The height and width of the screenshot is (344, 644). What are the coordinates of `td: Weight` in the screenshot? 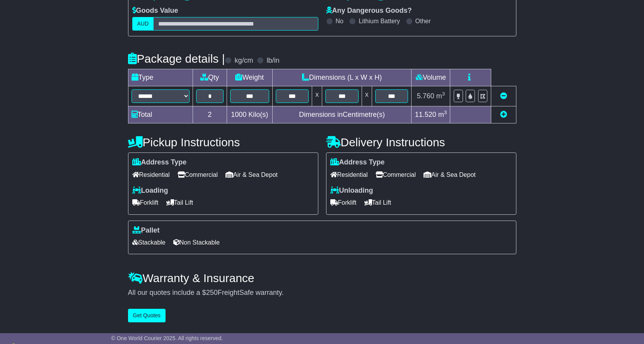 It's located at (250, 78).